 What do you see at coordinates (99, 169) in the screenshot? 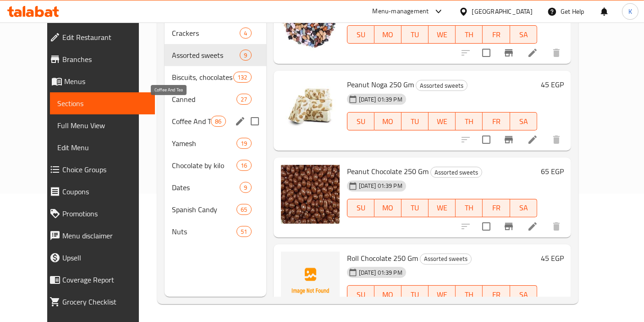
I see `a: Choice Groups` at bounding box center [99, 169].